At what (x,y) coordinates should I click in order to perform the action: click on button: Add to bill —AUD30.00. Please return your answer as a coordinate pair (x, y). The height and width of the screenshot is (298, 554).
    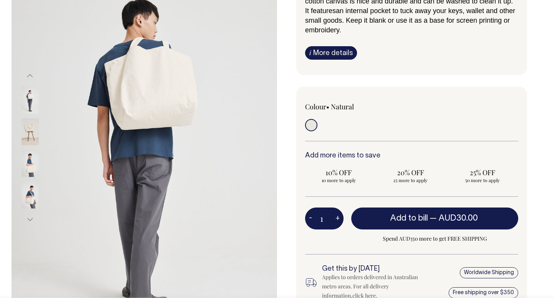
    Looking at the image, I should click on (435, 218).